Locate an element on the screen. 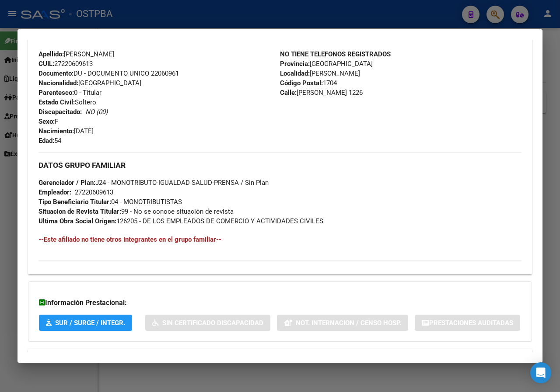 This screenshot has height=392, width=560. strong: Edad: is located at coordinates (46, 140).